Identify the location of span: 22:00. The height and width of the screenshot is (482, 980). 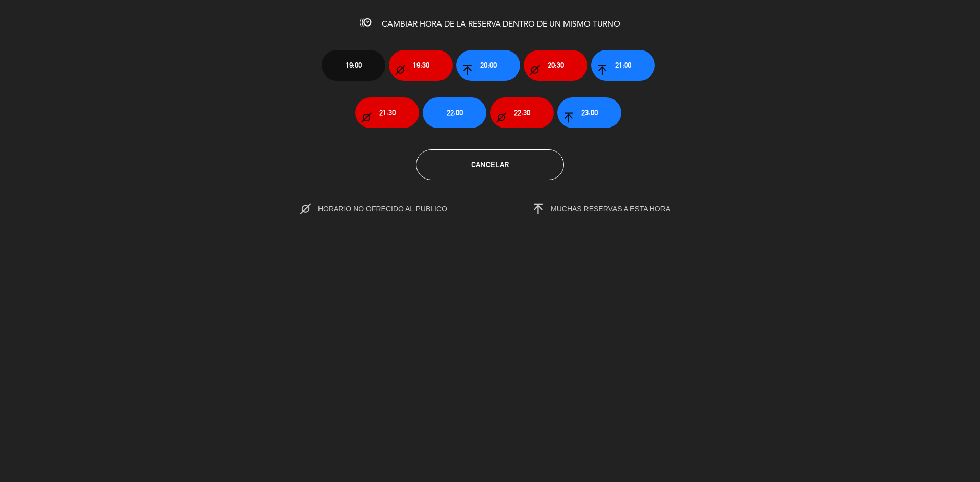
(454, 112).